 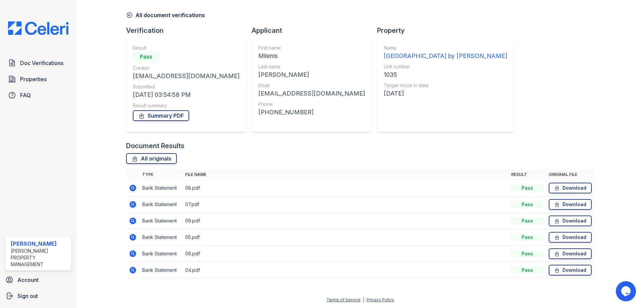 What do you see at coordinates (311, 56) in the screenshot?
I see `div: Milenis` at bounding box center [311, 56].